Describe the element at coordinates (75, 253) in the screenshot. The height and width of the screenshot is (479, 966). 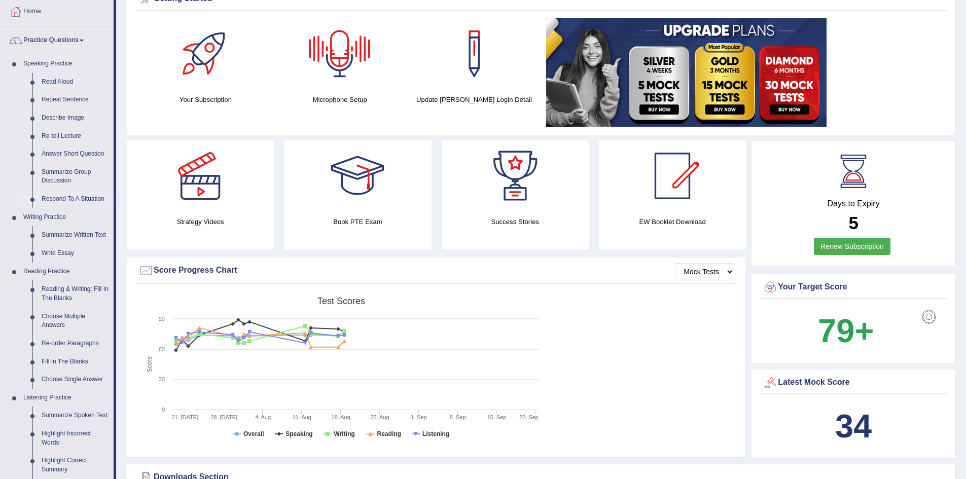
I see `a: Write Essay` at that location.